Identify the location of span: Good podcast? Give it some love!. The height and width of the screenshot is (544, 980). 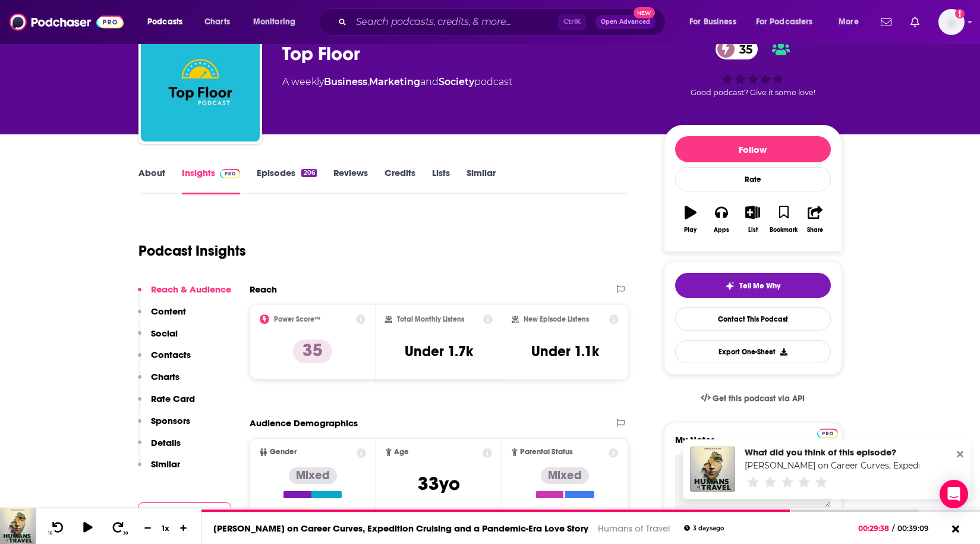
(753, 92).